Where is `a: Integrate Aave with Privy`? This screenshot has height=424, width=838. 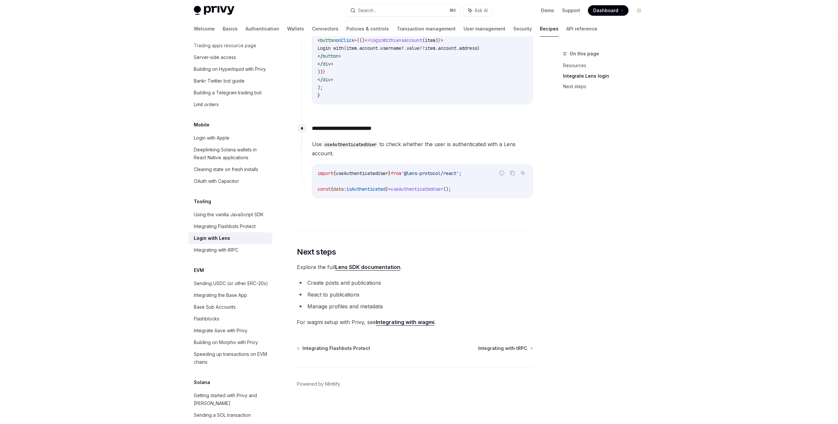 a: Integrate Aave with Privy is located at coordinates (230, 330).